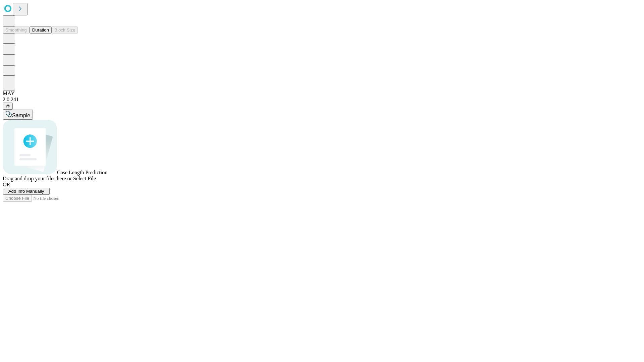 This screenshot has width=644, height=362. I want to click on div: MAY, so click(322, 93).